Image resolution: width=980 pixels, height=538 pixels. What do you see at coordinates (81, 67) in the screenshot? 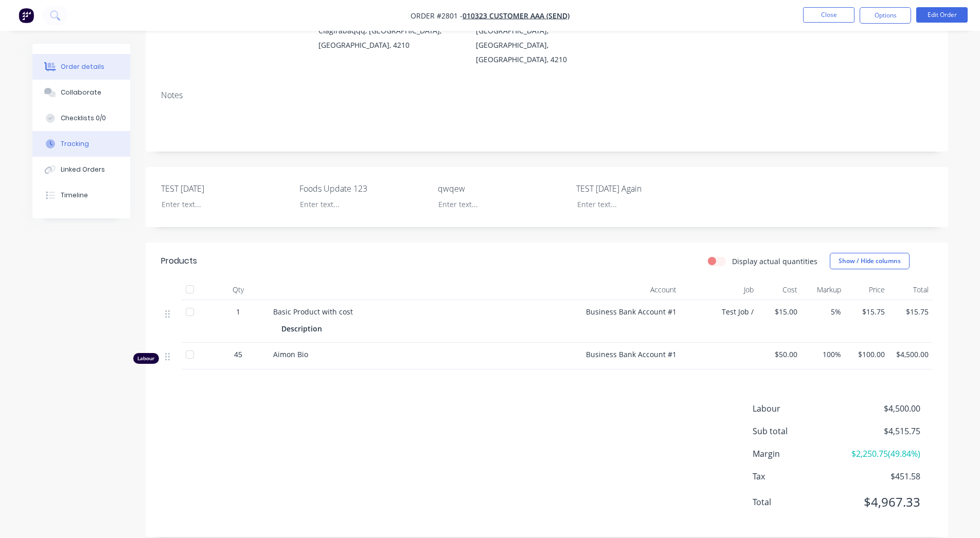
I see `button: Order details` at bounding box center [81, 67].